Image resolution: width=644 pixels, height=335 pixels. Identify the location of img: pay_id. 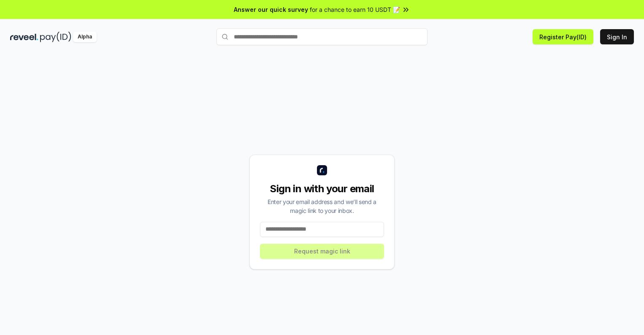
(56, 37).